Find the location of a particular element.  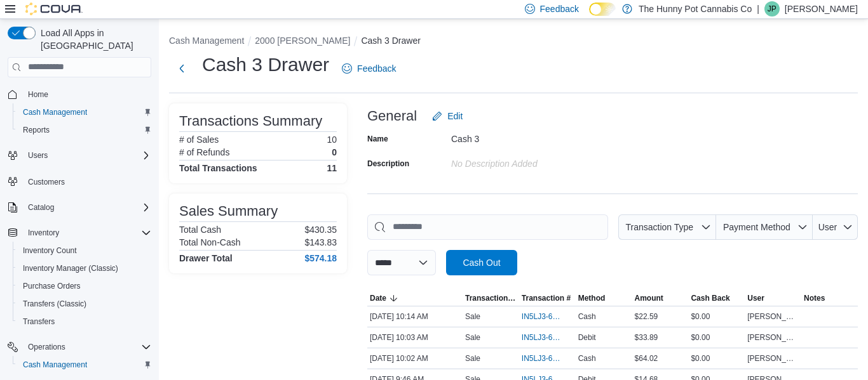

button: Purchase Orders is located at coordinates (84, 287).